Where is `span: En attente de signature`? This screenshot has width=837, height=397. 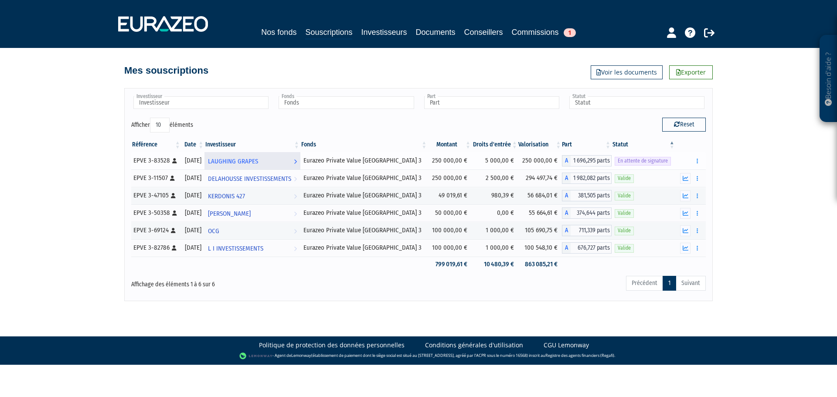
span: En attente de signature is located at coordinates (643, 161).